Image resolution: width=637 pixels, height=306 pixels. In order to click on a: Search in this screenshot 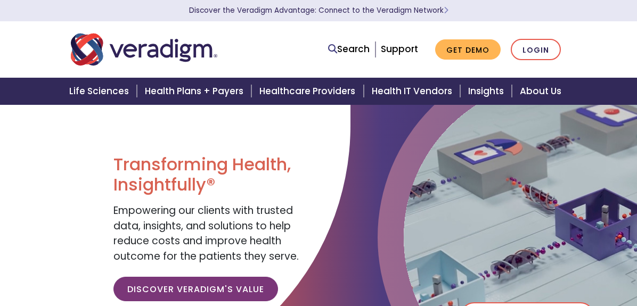, I will do `click(349, 49)`.